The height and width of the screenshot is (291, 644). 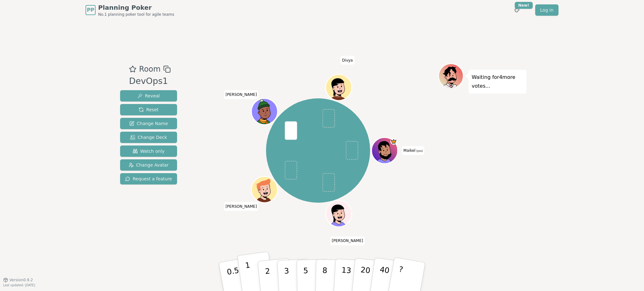 I want to click on span: Maikel is the host, so click(x=393, y=142).